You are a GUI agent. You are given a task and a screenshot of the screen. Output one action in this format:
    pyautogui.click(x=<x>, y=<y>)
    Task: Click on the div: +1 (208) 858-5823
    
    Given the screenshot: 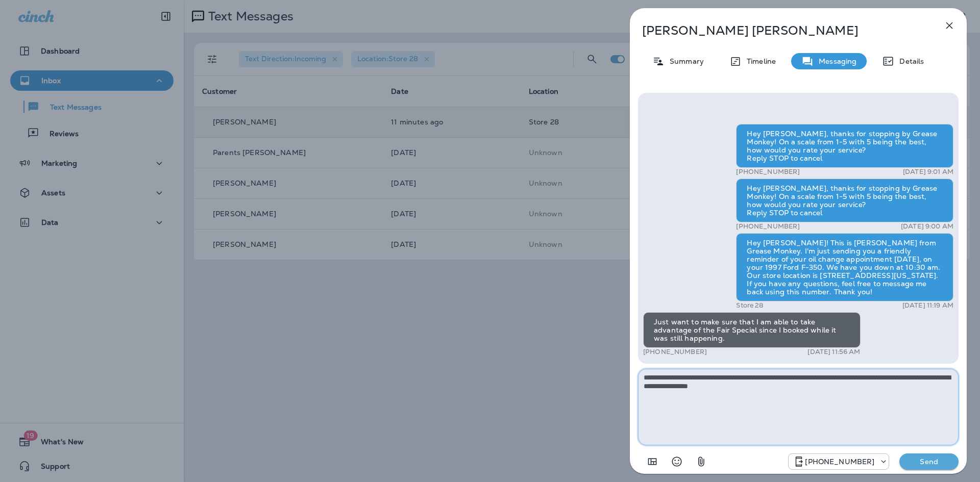 What is the action you would take?
    pyautogui.click(x=839, y=462)
    